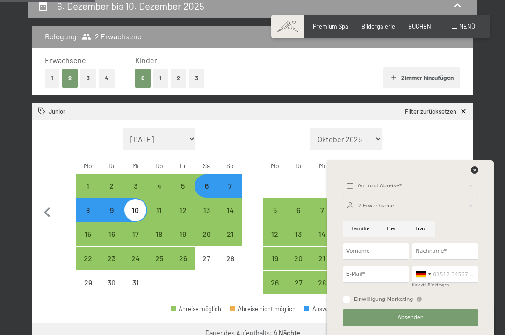 This screenshot has width=505, height=335. Describe the element at coordinates (142, 78) in the screenshot. I see `button: 0` at that location.